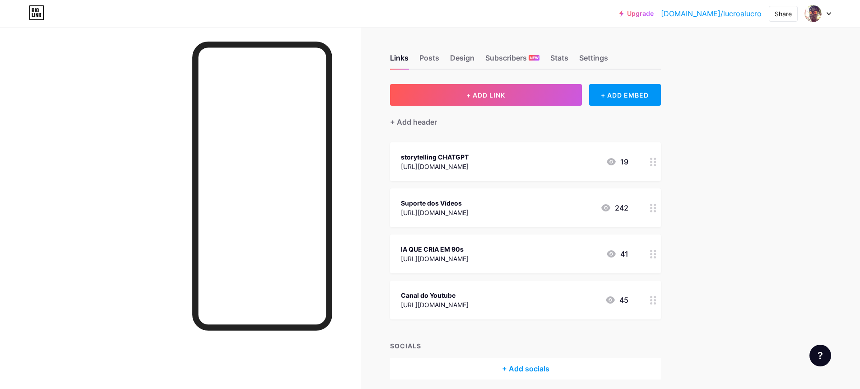 Image resolution: width=860 pixels, height=389 pixels. I want to click on div: + Add socials, so click(526, 369).